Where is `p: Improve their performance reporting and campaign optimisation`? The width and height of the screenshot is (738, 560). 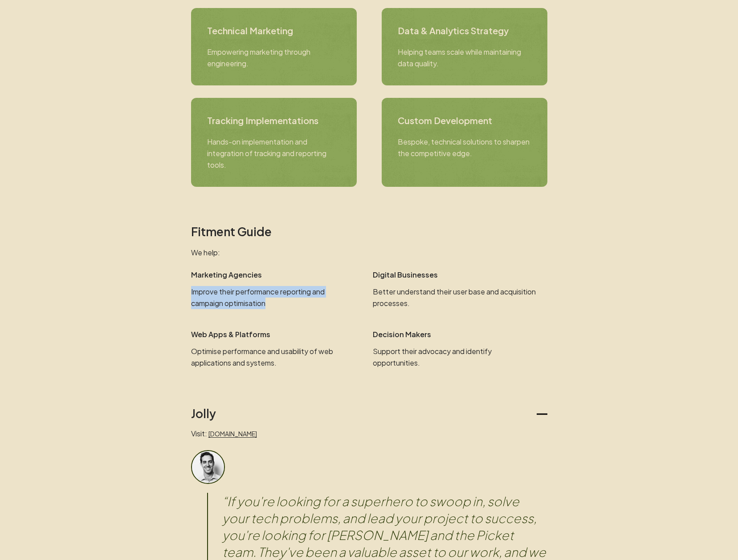
p: Improve their performance reporting and campaign optimisation is located at coordinates (273, 298).